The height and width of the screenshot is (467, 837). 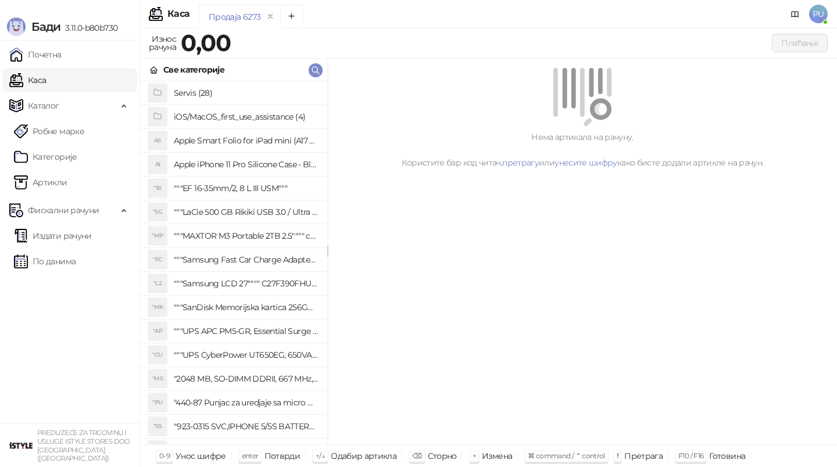 I want to click on img: Logo, so click(x=16, y=27).